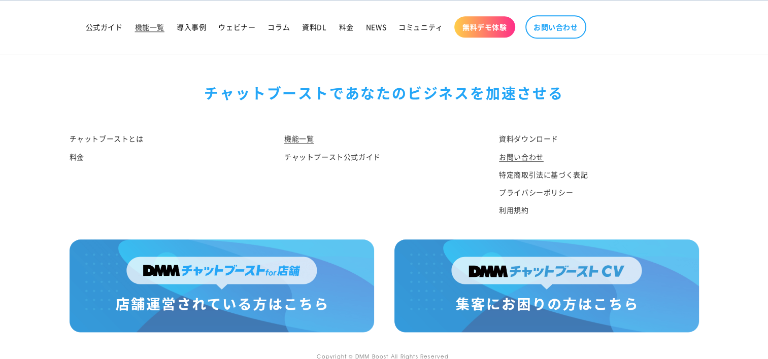  What do you see at coordinates (104, 27) in the screenshot?
I see `span: 公式ガイド` at bounding box center [104, 27].